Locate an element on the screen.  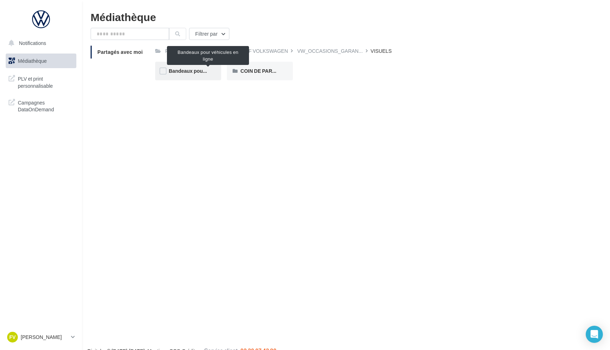
span: Partagés avec moi is located at coordinates (120, 52).